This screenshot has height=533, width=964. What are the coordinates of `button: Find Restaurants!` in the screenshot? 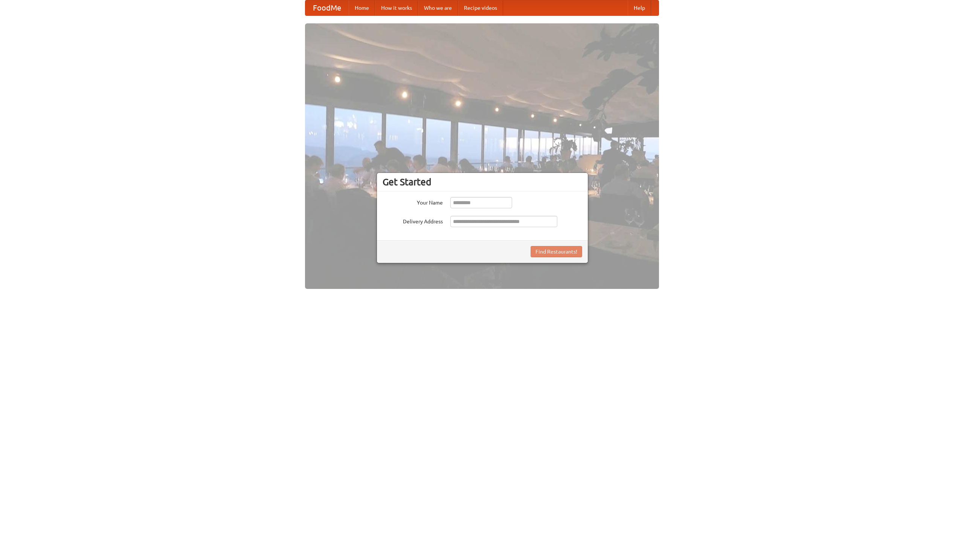 It's located at (556, 252).